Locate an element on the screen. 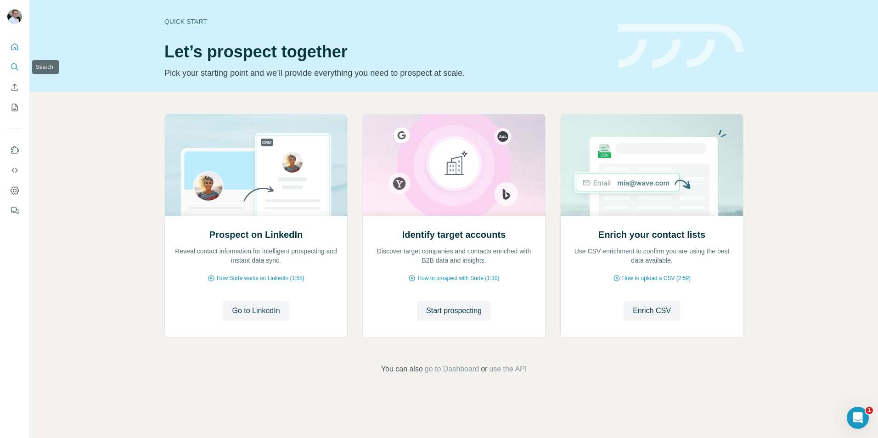 This screenshot has height=438, width=878. button: Use Surfe on LinkedIn is located at coordinates (15, 150).